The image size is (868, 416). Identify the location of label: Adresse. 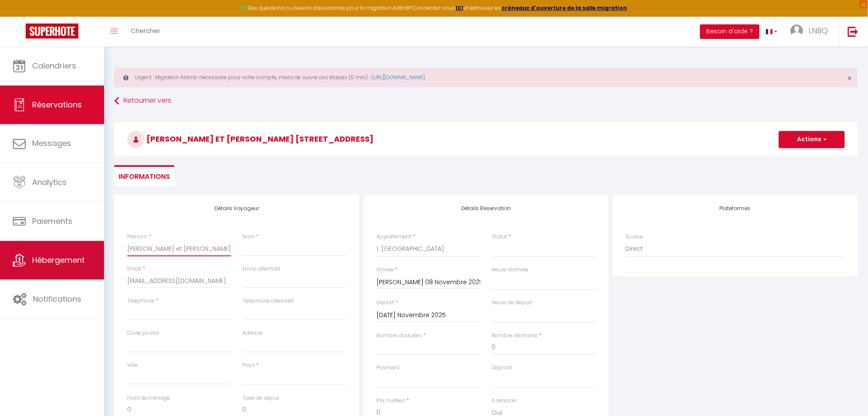
(253, 333).